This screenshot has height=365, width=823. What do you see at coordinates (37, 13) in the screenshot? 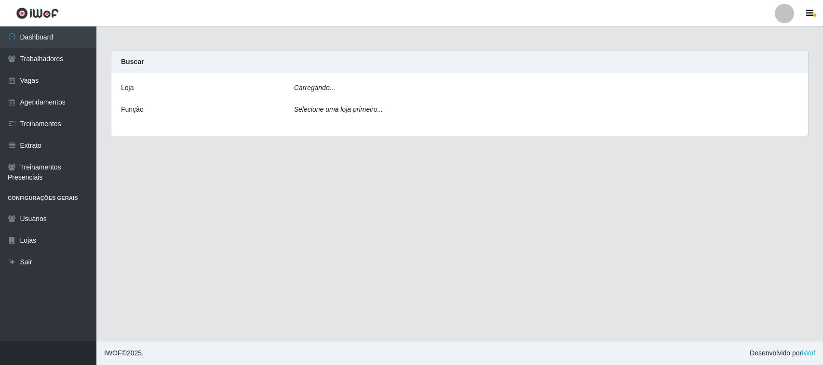
I see `img: CoreUI Logo` at bounding box center [37, 13].